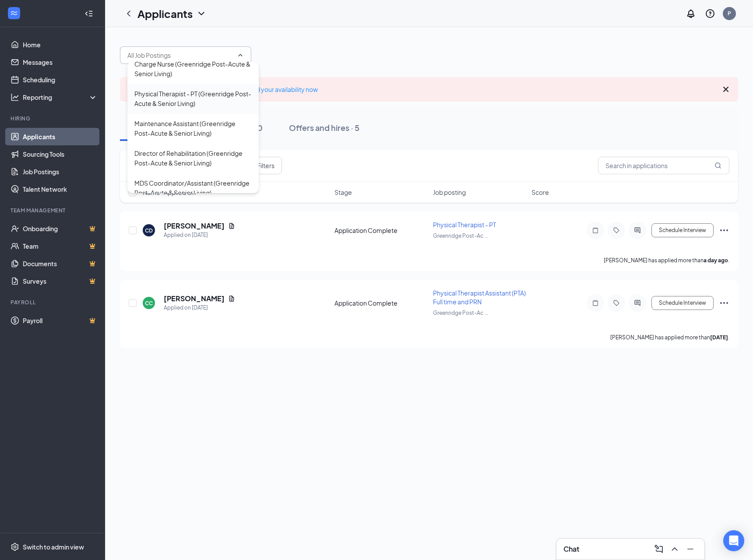  I want to click on div: MDS Coordinator/Assistant (Greenridge Post-Acute & Senior Living), so click(193, 188).